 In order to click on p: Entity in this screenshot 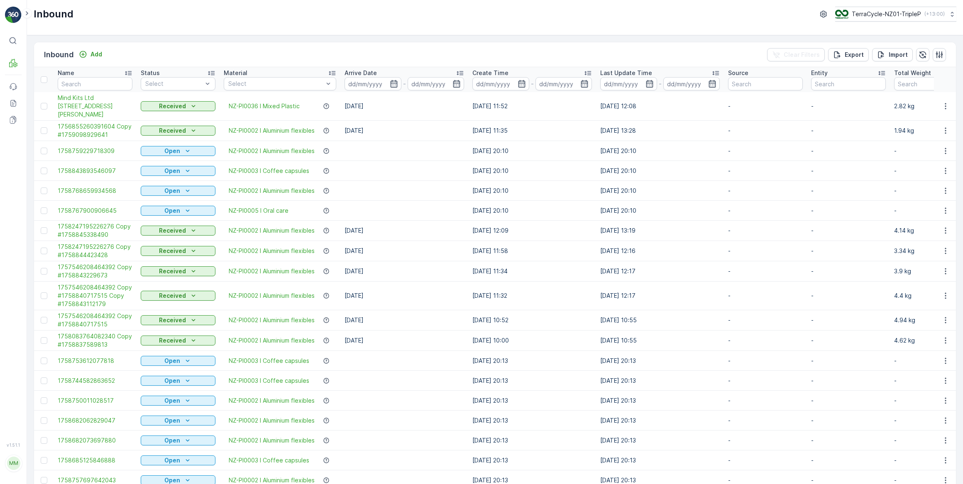, I will do `click(819, 73)`.